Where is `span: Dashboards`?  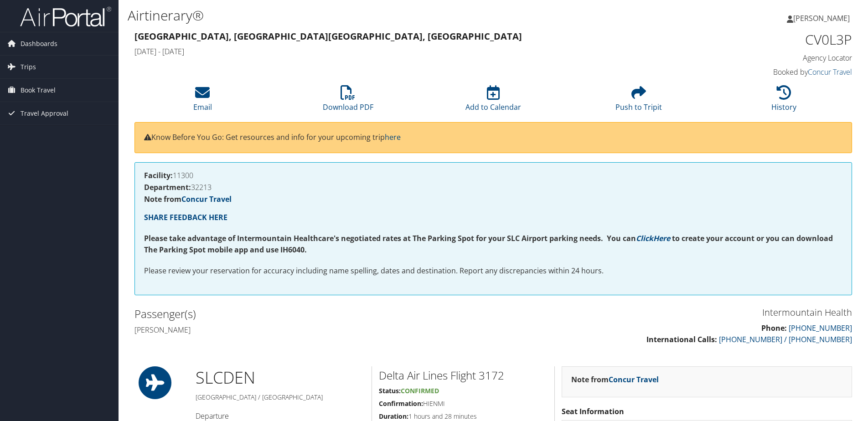
span: Dashboards is located at coordinates (39, 44).